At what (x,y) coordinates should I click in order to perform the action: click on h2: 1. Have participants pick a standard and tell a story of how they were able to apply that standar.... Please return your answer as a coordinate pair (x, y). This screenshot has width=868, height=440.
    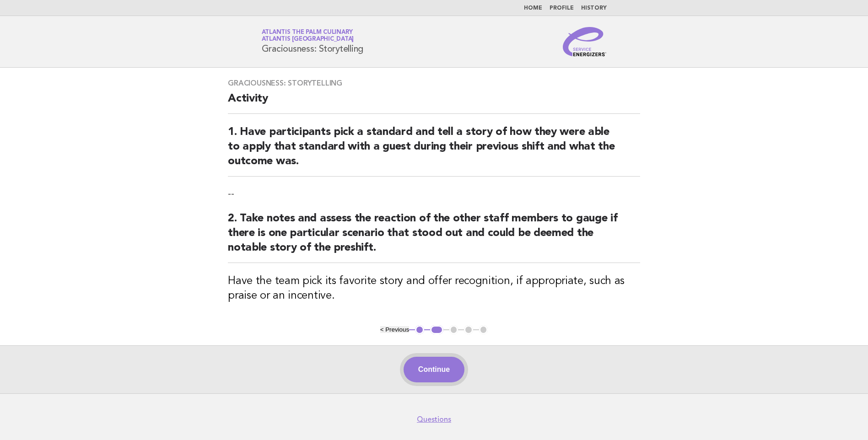
    Looking at the image, I should click on (433, 150).